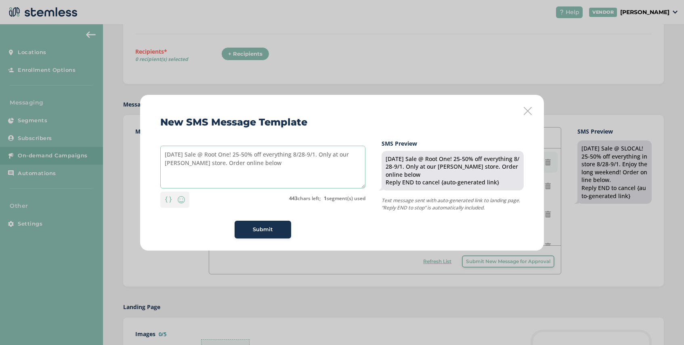 This screenshot has width=684, height=345. What do you see at coordinates (453, 143) in the screenshot?
I see `label: SMS Preview` at bounding box center [453, 143].